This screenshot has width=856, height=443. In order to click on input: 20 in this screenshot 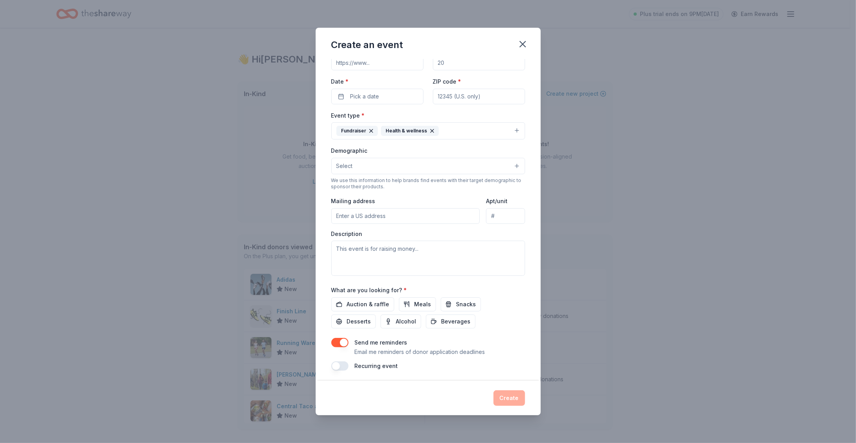, I will do `click(479, 62)`.